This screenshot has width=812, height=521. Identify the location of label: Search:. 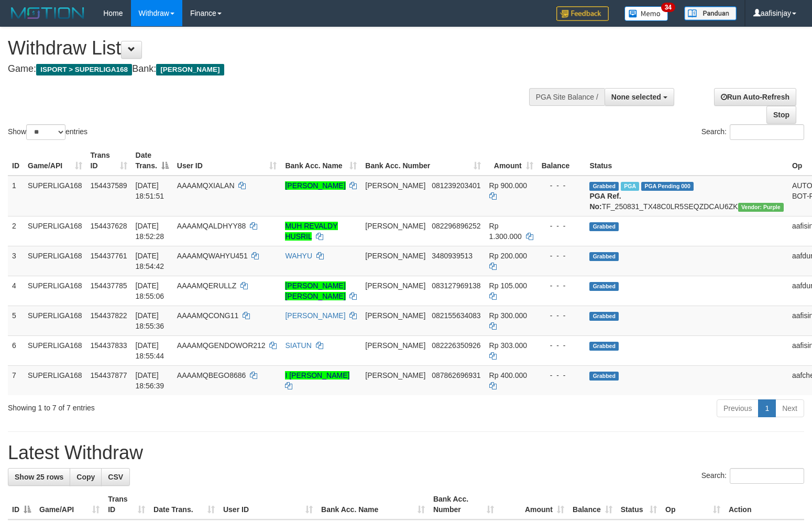
(753, 132).